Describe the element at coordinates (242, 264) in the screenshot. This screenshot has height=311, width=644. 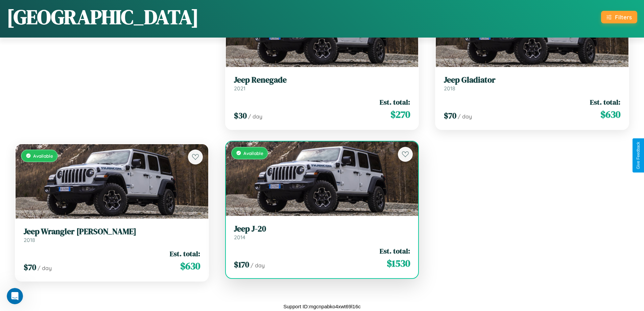
I see `span: $ 170` at that location.